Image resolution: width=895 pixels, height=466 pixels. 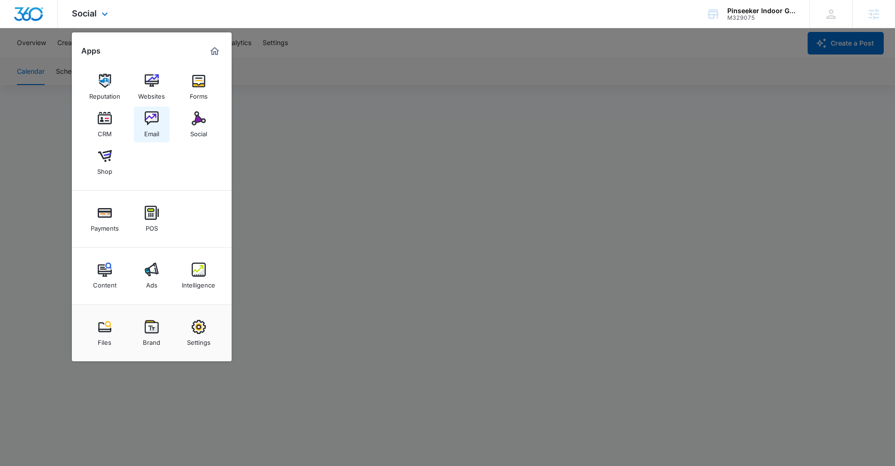 I want to click on a: Files, so click(x=105, y=333).